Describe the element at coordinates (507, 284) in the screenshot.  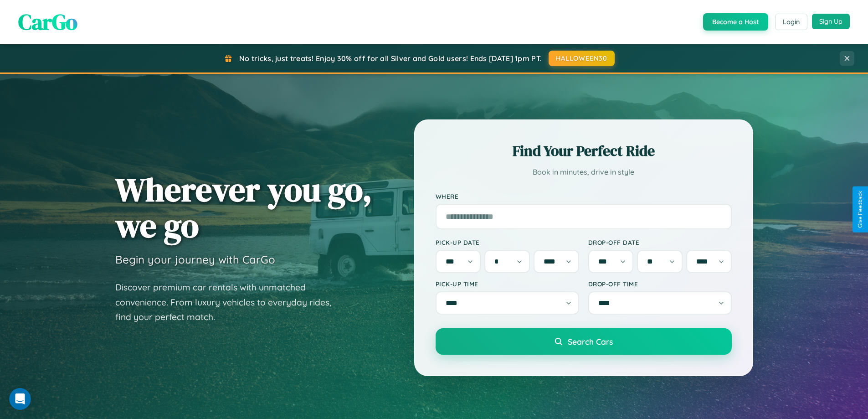
I see `label: Pick-up Time` at that location.